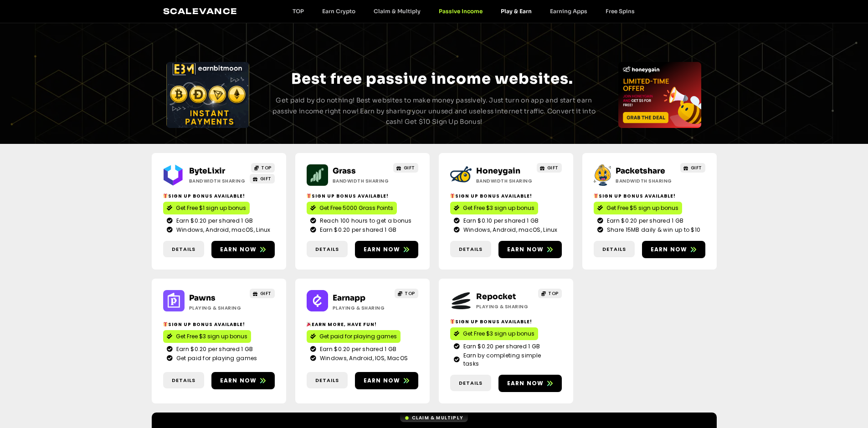  I want to click on a: Earn Crypto, so click(339, 11).